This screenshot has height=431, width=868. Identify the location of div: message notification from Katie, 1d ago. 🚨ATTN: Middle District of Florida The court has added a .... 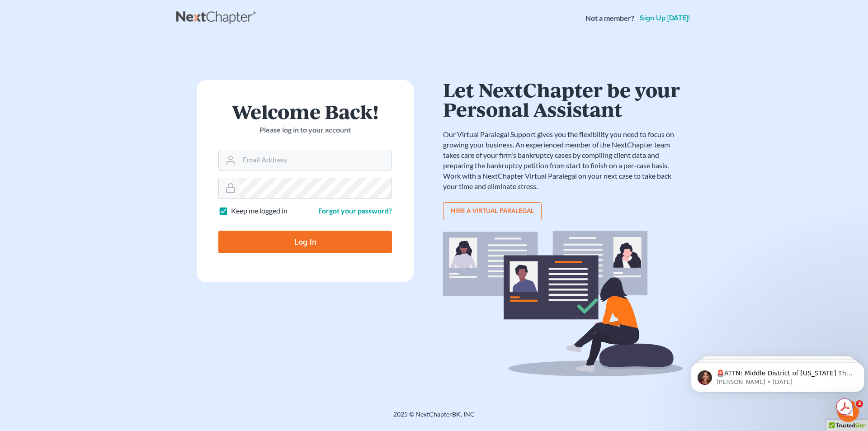
(91, 34).